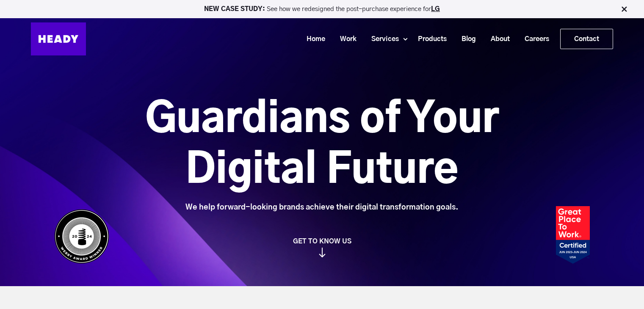 This screenshot has height=309, width=644. Describe the element at coordinates (235, 9) in the screenshot. I see `strong: NEW CASE STUDY:` at that location.